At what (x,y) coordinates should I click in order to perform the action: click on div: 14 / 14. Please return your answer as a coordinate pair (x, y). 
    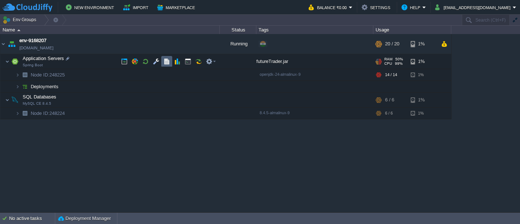
    Looking at the image, I should click on (391, 75).